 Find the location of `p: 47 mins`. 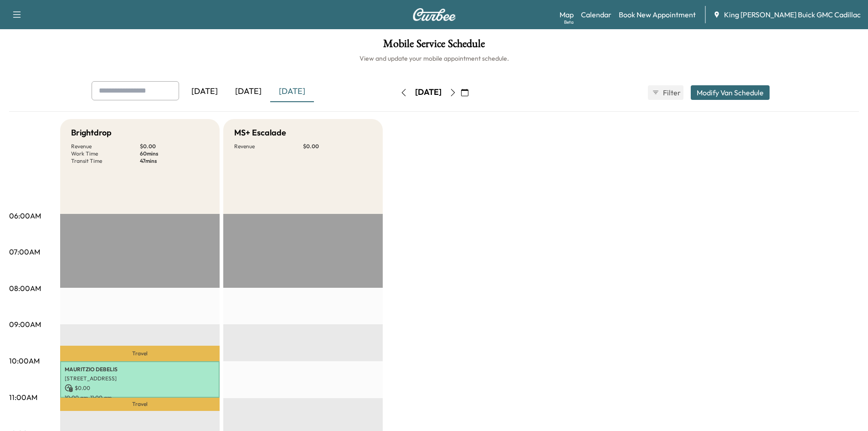

p: 47 mins is located at coordinates (174, 161).